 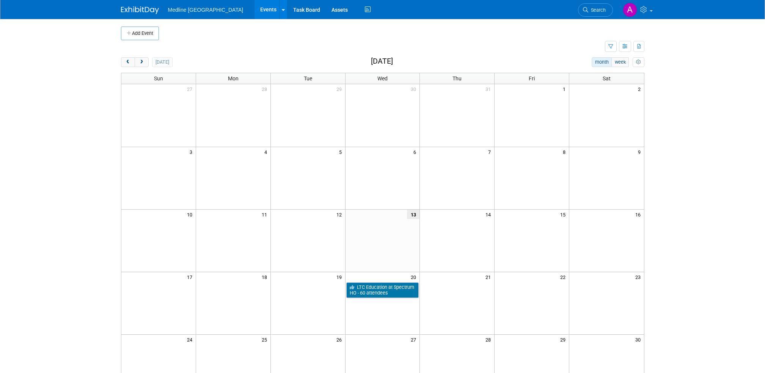 I want to click on img: Angela Douglas, so click(x=630, y=10).